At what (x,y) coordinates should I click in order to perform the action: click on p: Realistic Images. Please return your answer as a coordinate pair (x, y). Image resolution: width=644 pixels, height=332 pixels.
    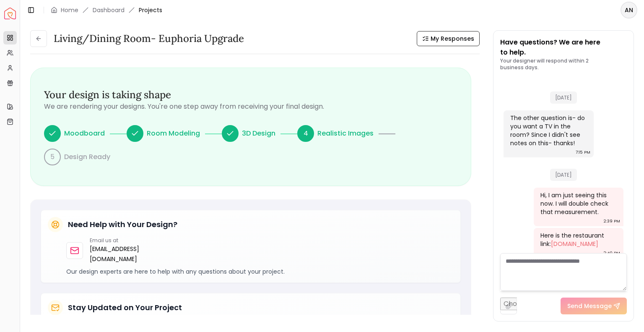
    Looking at the image, I should click on (346, 133).